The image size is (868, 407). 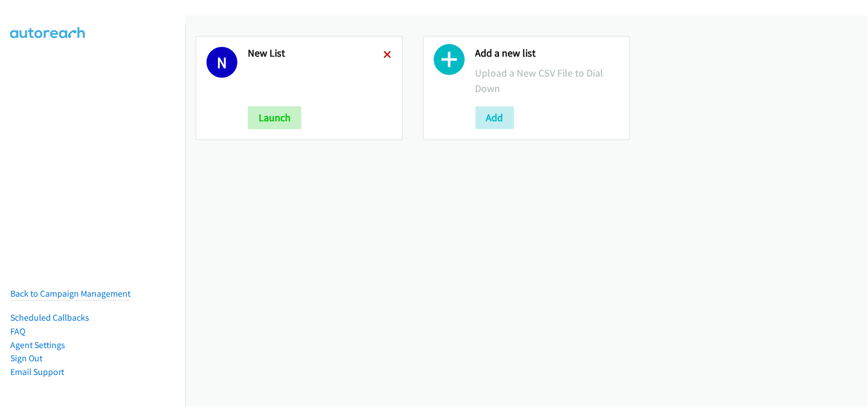 I want to click on p: Upload a New CSV File to Dial Down, so click(x=547, y=81).